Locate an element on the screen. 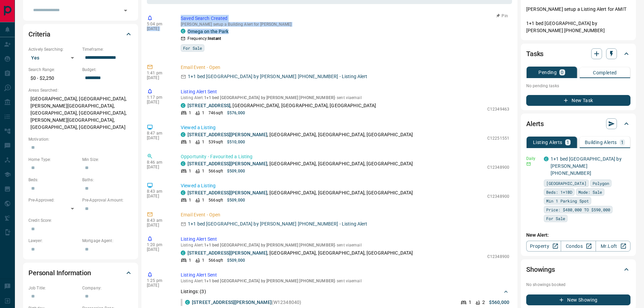  p: Areas Searched: is located at coordinates (81, 90).